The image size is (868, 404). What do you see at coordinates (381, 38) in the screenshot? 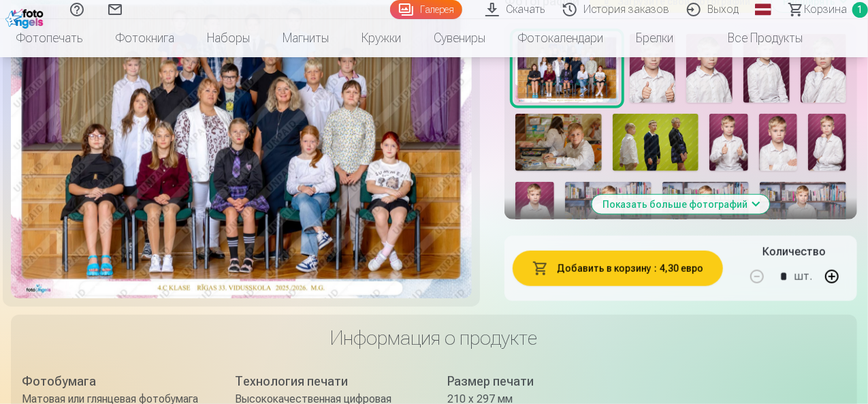
I see `a: Кружки` at bounding box center [381, 38].